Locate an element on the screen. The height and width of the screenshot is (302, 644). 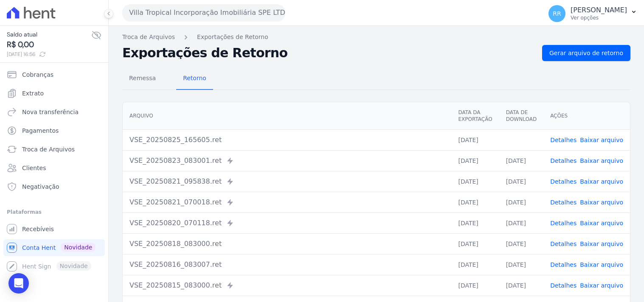
span: Remessa is located at coordinates (142, 78).